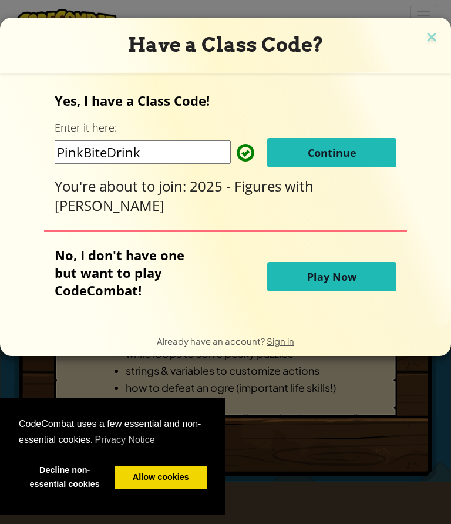 The height and width of the screenshot is (524, 451). What do you see at coordinates (132, 273) in the screenshot?
I see `p: No, I don't have one but want to play CodeCombat!` at bounding box center [132, 273].